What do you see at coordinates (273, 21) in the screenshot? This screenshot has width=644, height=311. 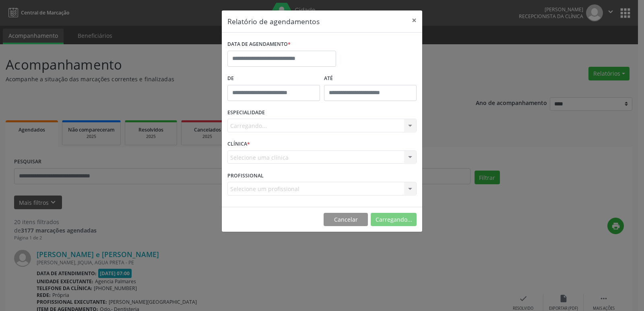 I see `h5: Relatório de agendamentos` at bounding box center [273, 21].